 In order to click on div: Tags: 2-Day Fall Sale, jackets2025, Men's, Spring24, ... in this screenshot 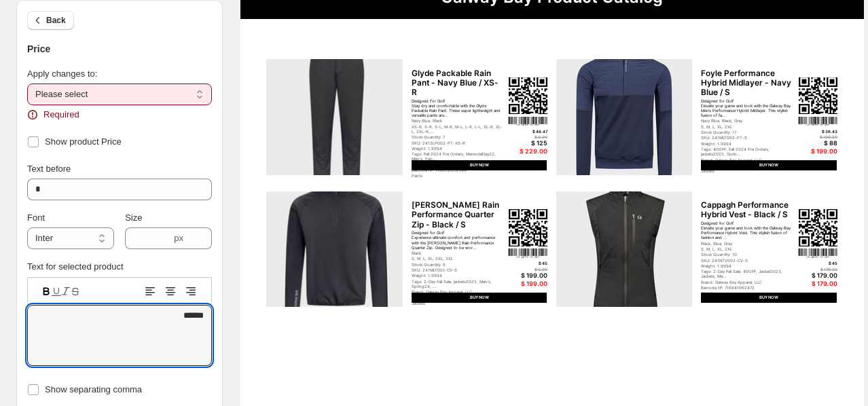, I will do `click(458, 284)`.